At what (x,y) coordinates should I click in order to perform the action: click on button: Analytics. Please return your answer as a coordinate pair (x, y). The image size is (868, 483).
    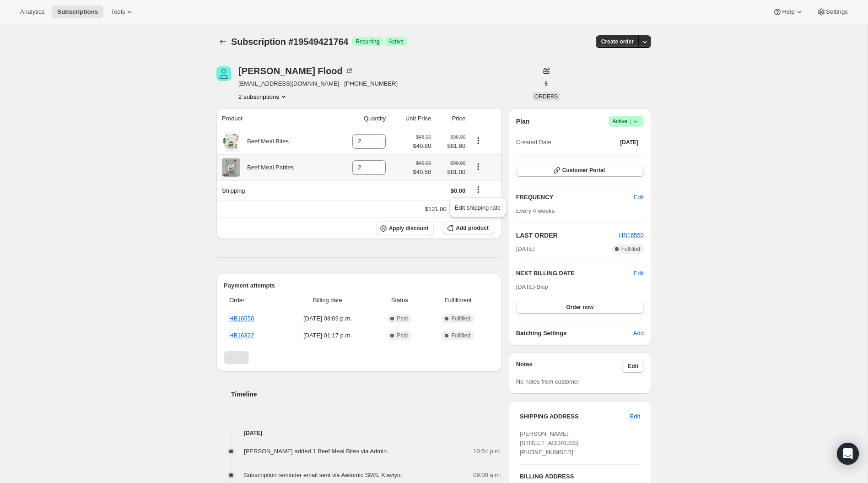
    Looking at the image, I should click on (32, 12).